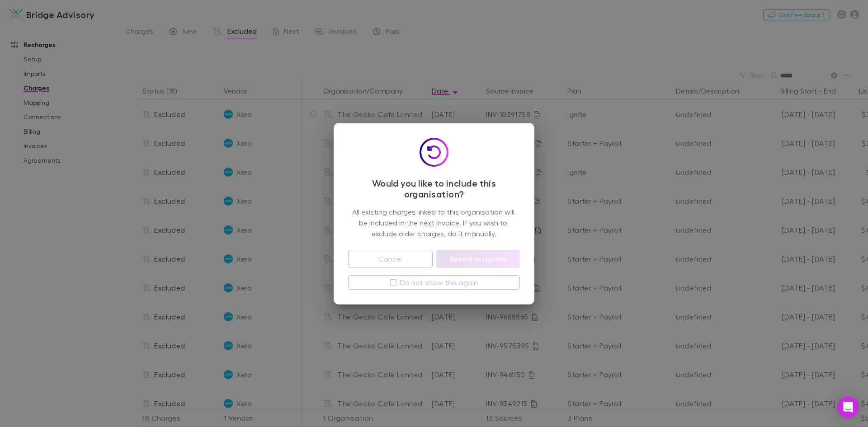 The image size is (868, 427). What do you see at coordinates (434, 188) in the screenshot?
I see `h3: Would you like to include this organisation?` at bounding box center [434, 188].